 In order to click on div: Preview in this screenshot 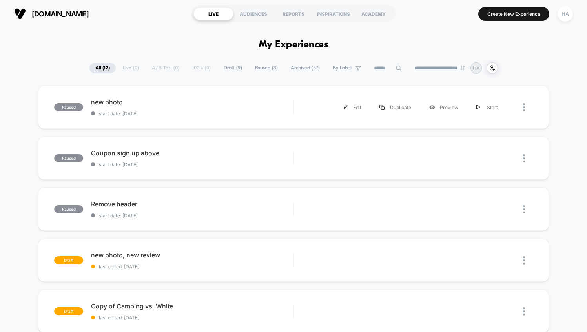, I will do `click(444, 107)`.